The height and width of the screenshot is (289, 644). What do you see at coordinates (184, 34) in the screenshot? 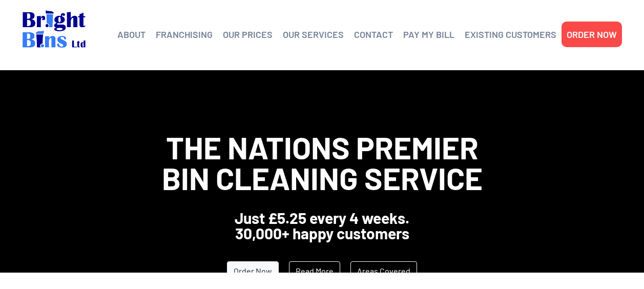
I see `a: FRANCHISING` at bounding box center [184, 34].